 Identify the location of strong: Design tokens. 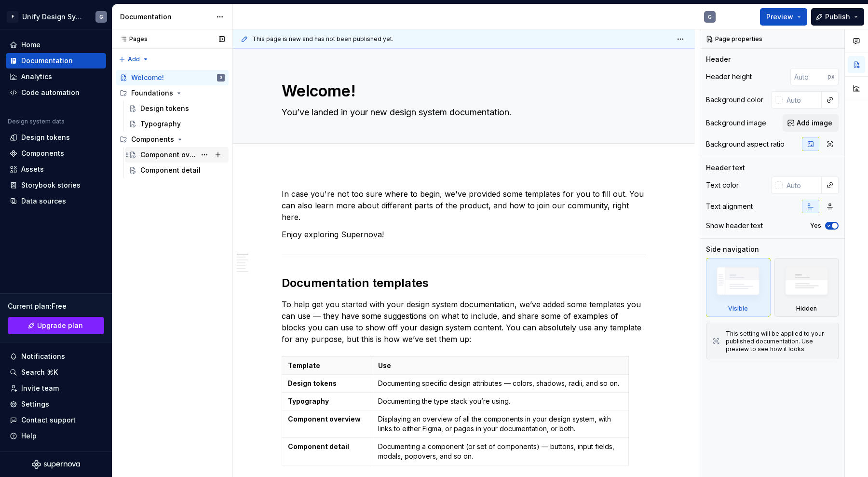
(312, 383).